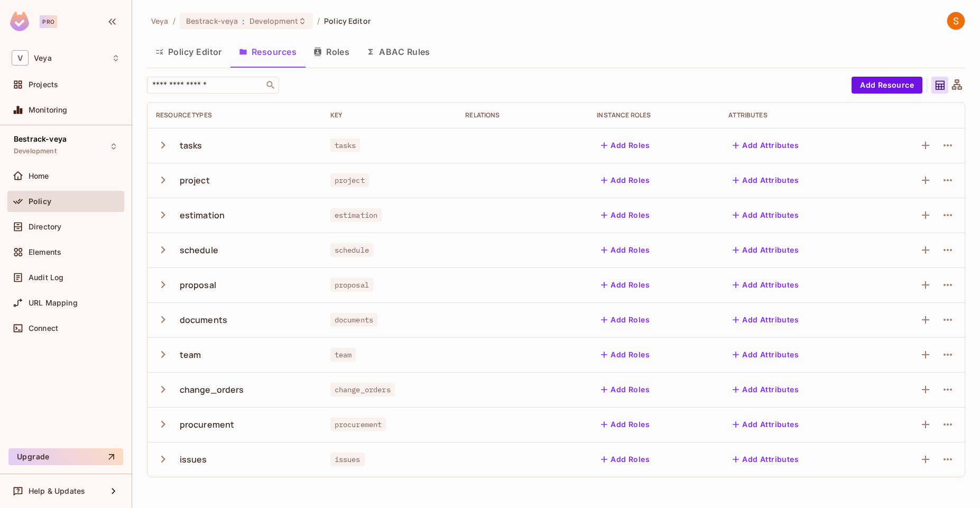 The height and width of the screenshot is (508, 980). I want to click on button: Resources, so click(267, 52).